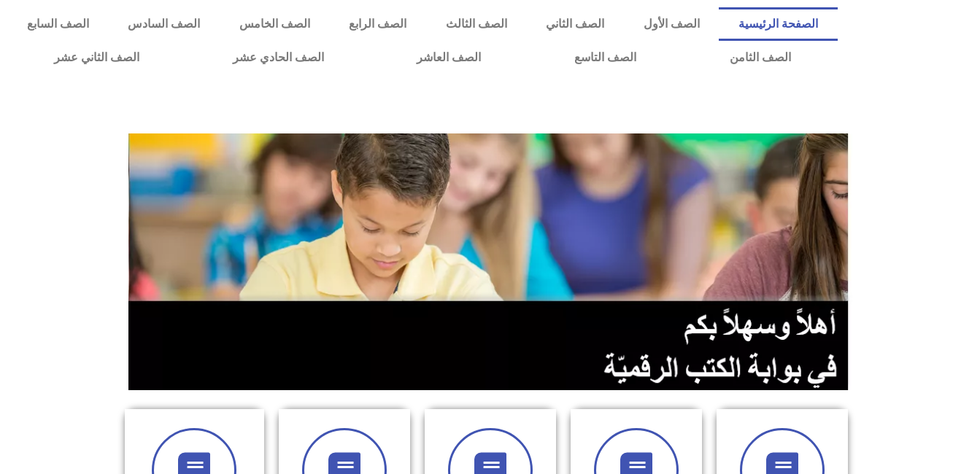  Describe the element at coordinates (164, 24) in the screenshot. I see `a: الصف السادس` at that location.